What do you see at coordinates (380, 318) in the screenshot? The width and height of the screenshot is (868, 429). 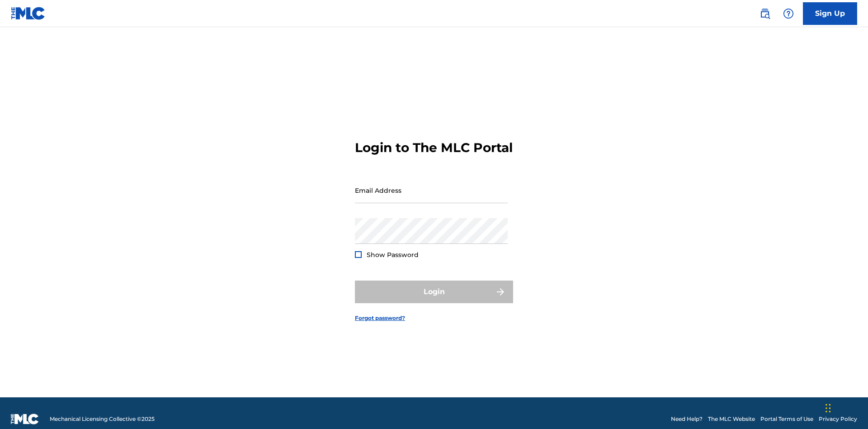 I see `a: Forgot password?` at bounding box center [380, 318].